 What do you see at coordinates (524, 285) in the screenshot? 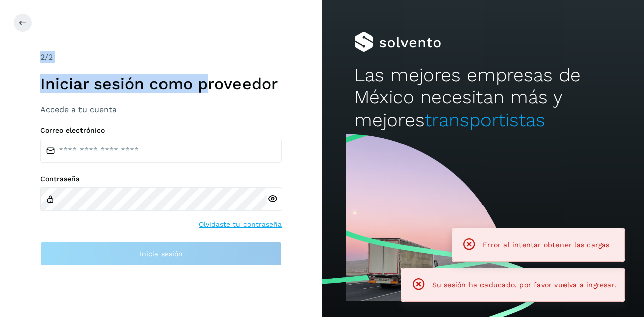
I see `span: Su sesión ha caducado, por favor vuelva a ingresar.` at bounding box center [524, 285].